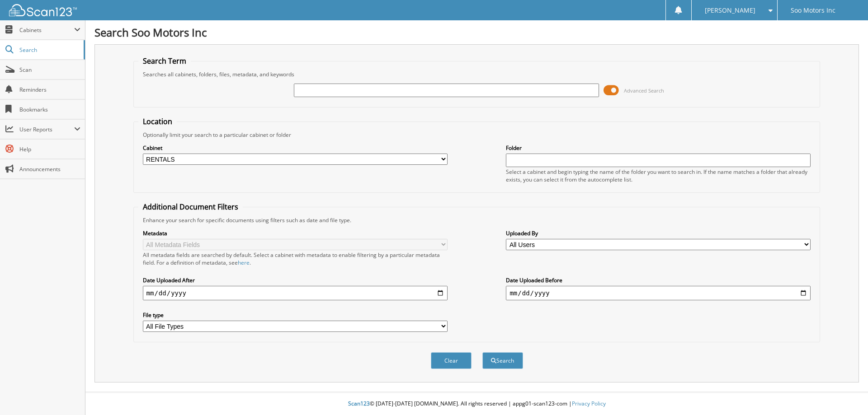 Image resolution: width=868 pixels, height=415 pixels. I want to click on div: Searches all cabinets, folders, files, metadata, and keywords, so click(477, 74).